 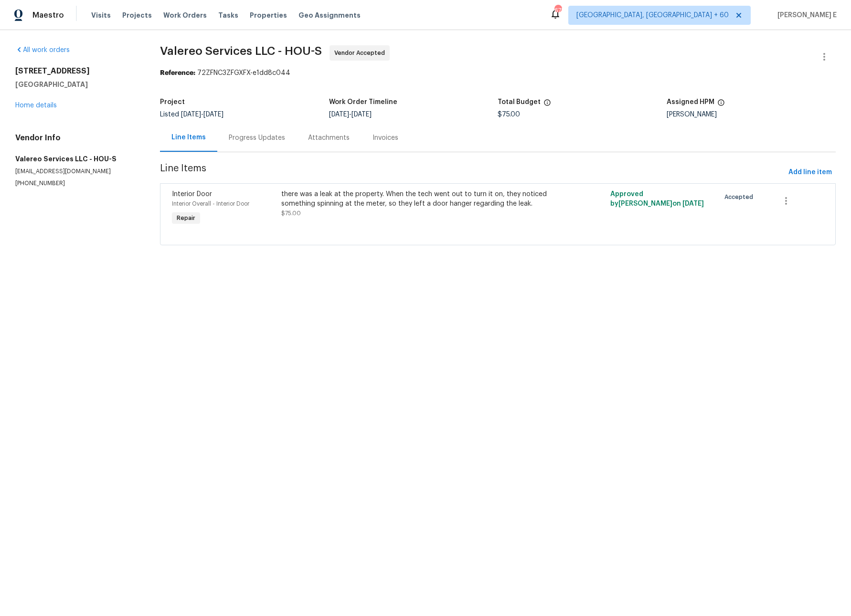 I want to click on h5: Valereo Services LLC - HOU-S, so click(x=76, y=159).